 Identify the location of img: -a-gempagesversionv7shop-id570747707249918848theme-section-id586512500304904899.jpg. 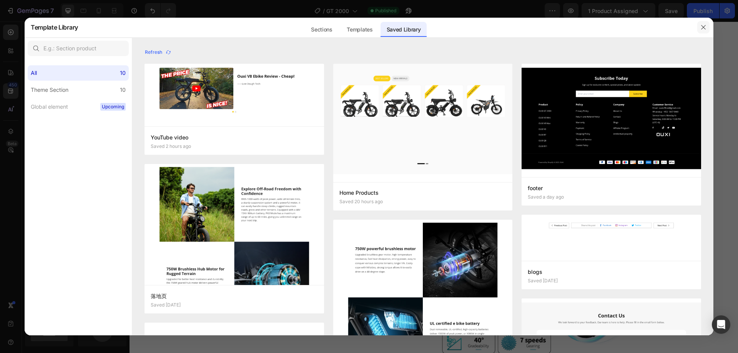
(234, 95).